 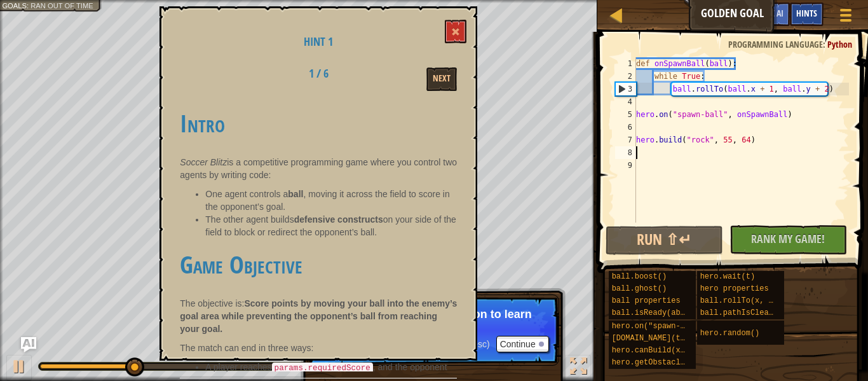 What do you see at coordinates (655, 351) in the screenshot?
I see `span: hero.canBuild(x, y)` at bounding box center [655, 351].